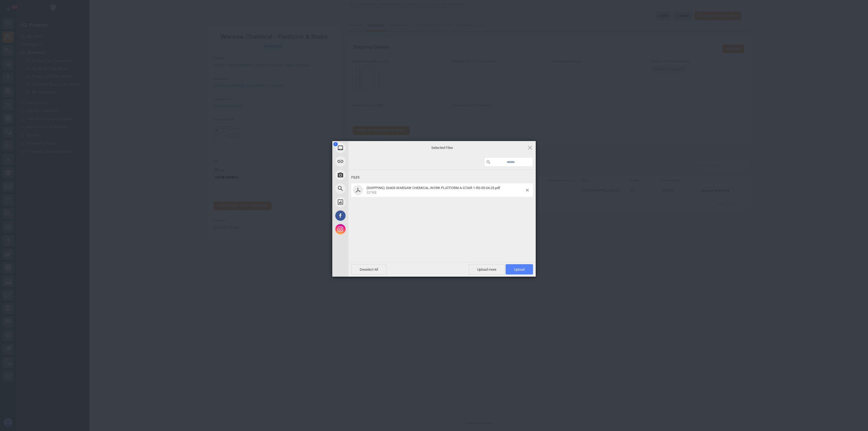  Describe the element at coordinates (369, 269) in the screenshot. I see `span: Deselect All` at that location.